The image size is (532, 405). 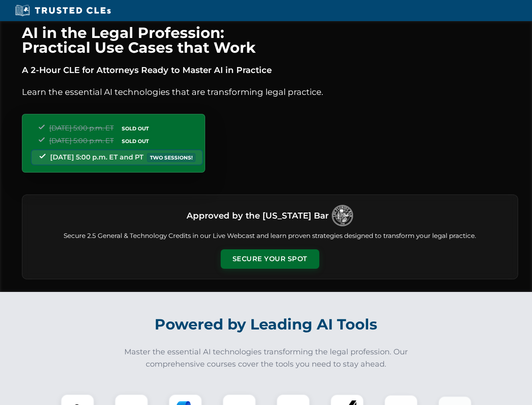 What do you see at coordinates (270, 92) in the screenshot?
I see `p: Learn the essential AI technologies that are transforming legal practice.` at bounding box center [270, 92].